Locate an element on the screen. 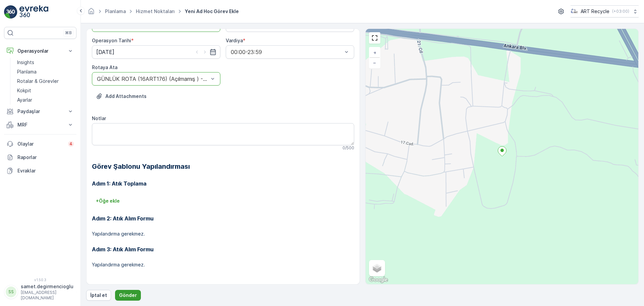  p: Raporlar is located at coordinates (46, 157).